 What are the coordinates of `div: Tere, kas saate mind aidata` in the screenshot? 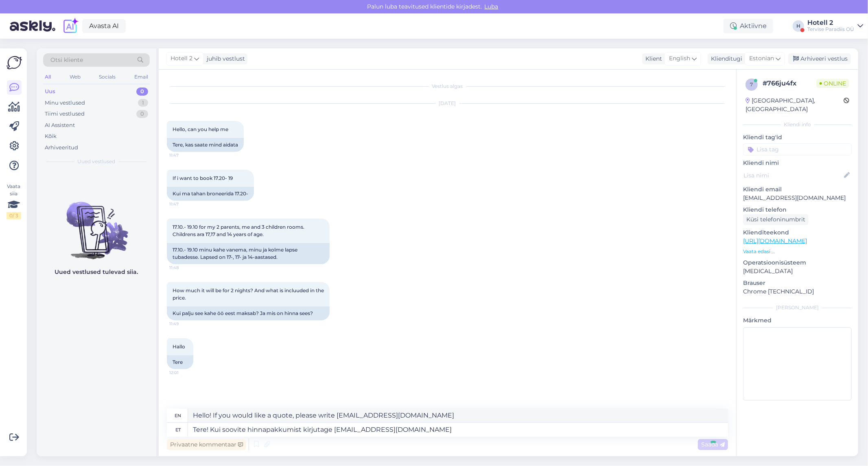 It's located at (205, 145).